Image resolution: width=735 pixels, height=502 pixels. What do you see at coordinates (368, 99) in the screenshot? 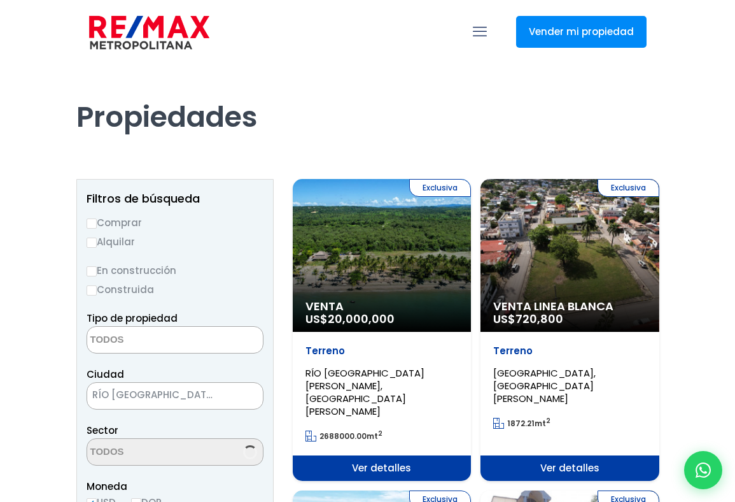
I see `h1: Propiedades` at bounding box center [368, 99].